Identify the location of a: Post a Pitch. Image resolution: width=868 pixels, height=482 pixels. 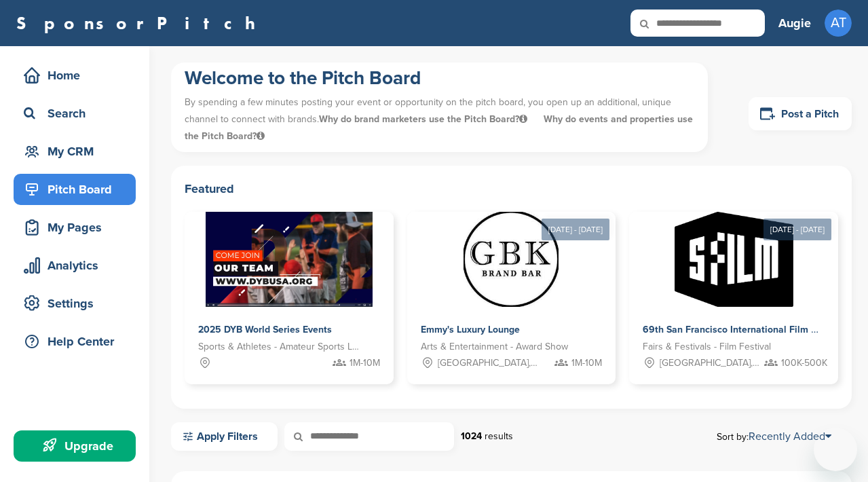
(800, 114).